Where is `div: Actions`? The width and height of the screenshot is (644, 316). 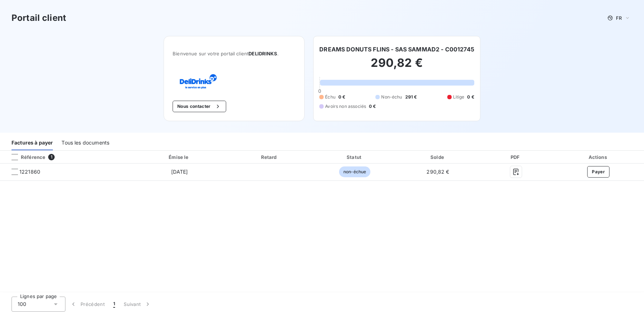
div: Actions is located at coordinates (598, 157).